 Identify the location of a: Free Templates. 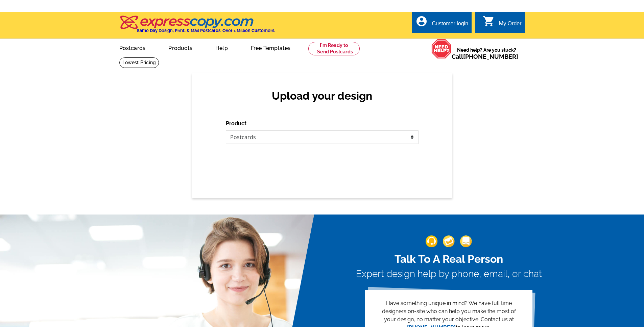
(271, 48).